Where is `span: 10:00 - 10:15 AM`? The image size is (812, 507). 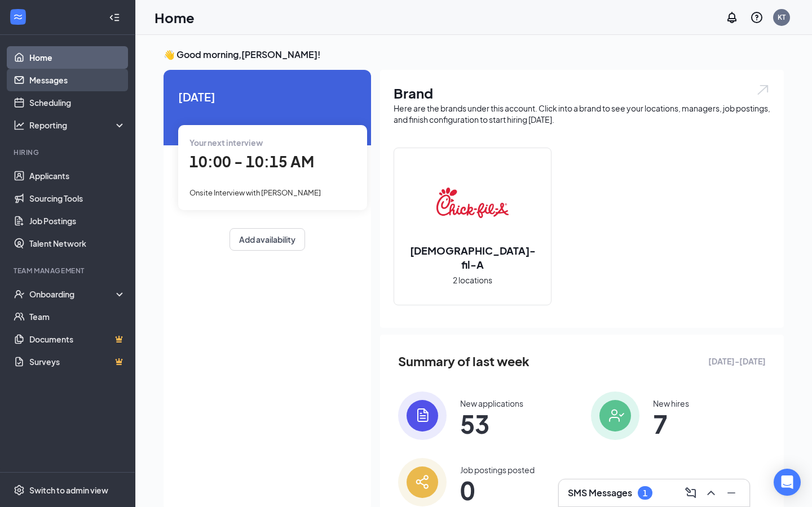
span: 10:00 - 10:15 AM is located at coordinates (251, 161).